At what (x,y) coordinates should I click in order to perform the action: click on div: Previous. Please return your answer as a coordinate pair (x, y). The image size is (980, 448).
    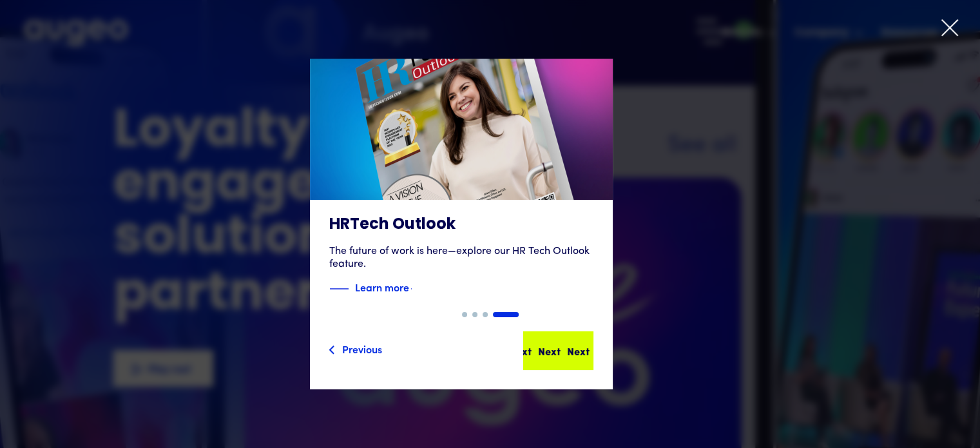
    Looking at the image, I should click on (362, 349).